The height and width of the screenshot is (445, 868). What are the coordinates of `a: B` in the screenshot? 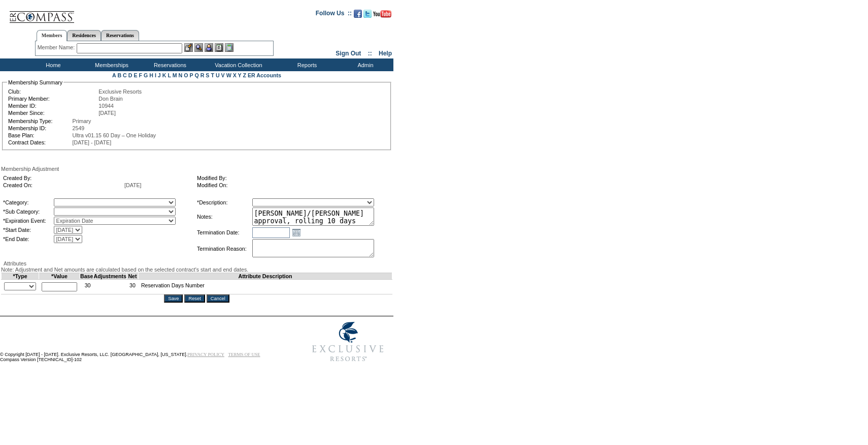 It's located at (119, 75).